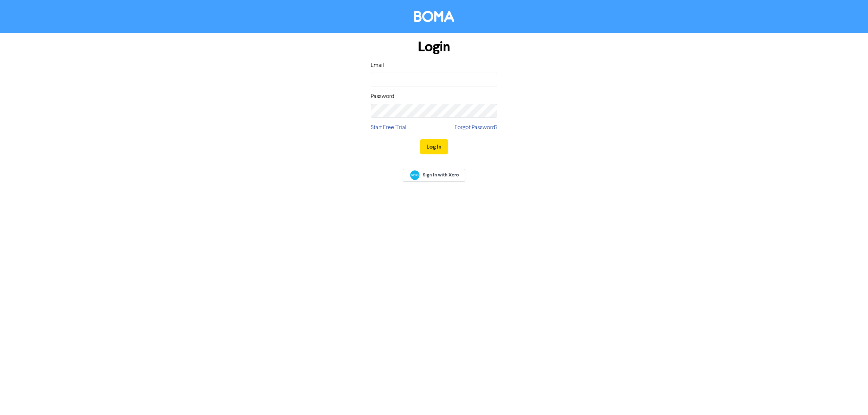 The width and height of the screenshot is (868, 415). What do you see at coordinates (389, 127) in the screenshot?
I see `a: Start Free Trial` at bounding box center [389, 127].